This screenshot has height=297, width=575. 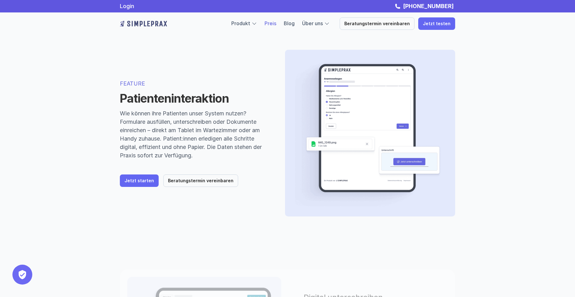 I want to click on a: Login, so click(x=127, y=6).